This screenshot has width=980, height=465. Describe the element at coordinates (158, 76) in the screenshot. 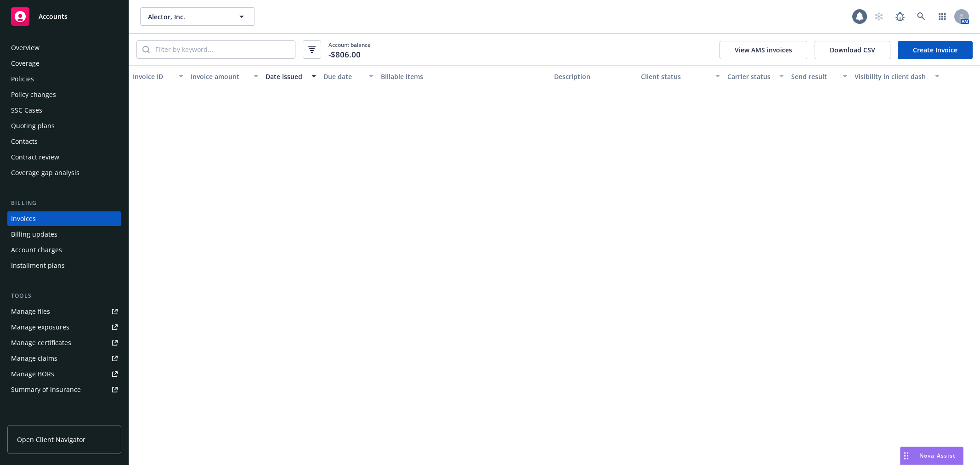

I see `button: Invoice ID` at that location.